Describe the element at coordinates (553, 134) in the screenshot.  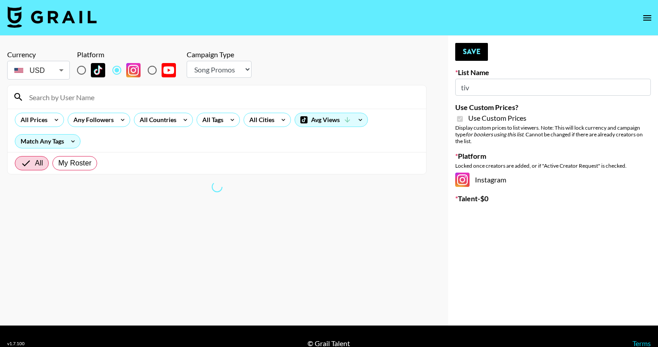
I see `div: Display custom prices to list viewers. Note: This will lock currency and campaign type . Cannot b...` at that location.